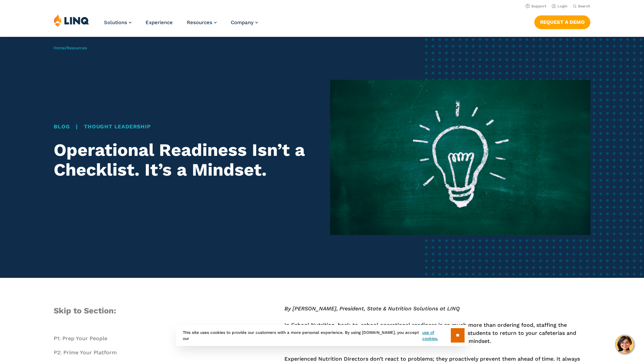 This screenshot has width=644, height=362. What do you see at coordinates (159, 23) in the screenshot?
I see `span: Experience` at bounding box center [159, 23].